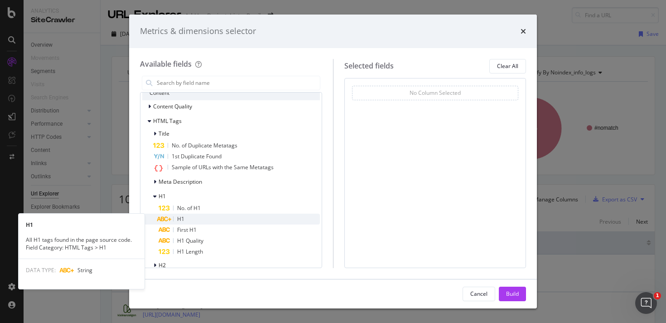 The width and height of the screenshot is (666, 323). Describe the element at coordinates (190, 251) in the screenshot. I see `span: H1 Length` at that location.